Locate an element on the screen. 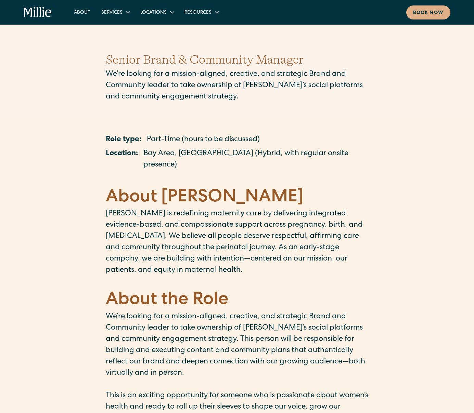 This screenshot has height=413, width=474. p: Part-Time (hours to be discussed) is located at coordinates (203, 140).